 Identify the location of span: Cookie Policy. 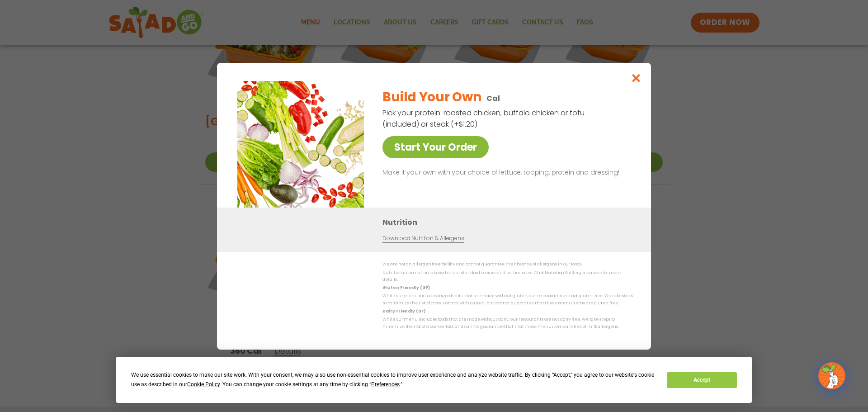
(204, 385).